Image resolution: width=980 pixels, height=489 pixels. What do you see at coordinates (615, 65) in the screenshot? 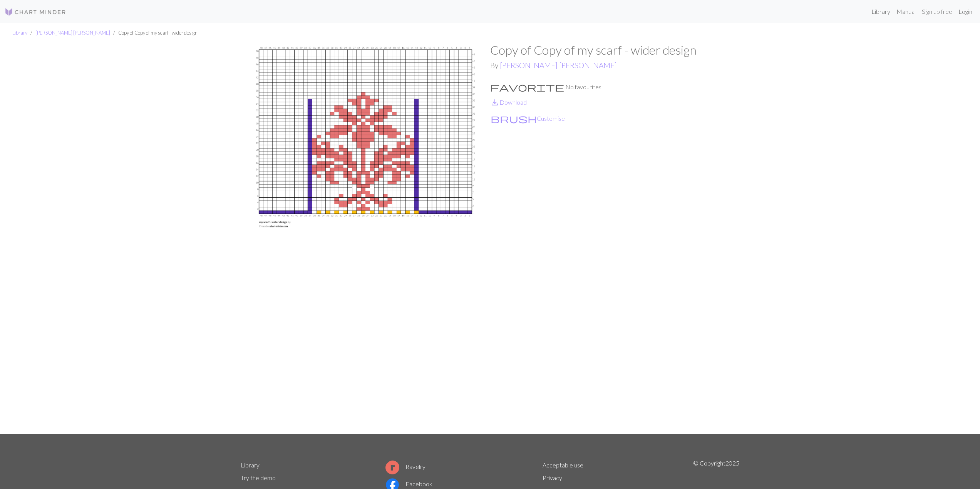
I see `h2: By` at bounding box center [615, 65].